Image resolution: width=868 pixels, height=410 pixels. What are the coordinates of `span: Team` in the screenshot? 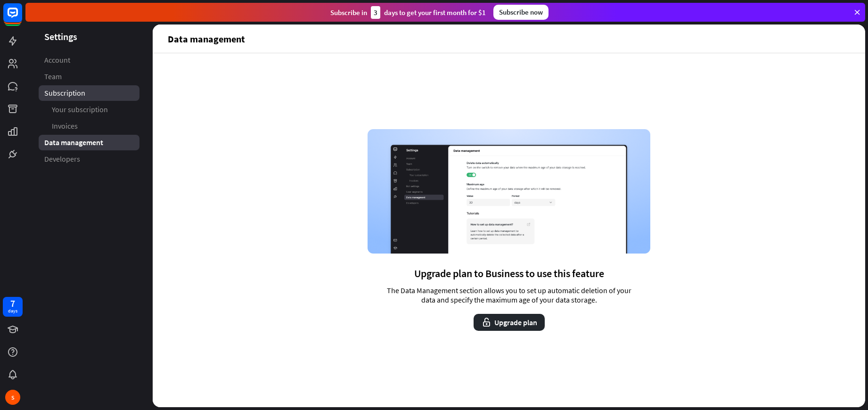 It's located at (53, 76).